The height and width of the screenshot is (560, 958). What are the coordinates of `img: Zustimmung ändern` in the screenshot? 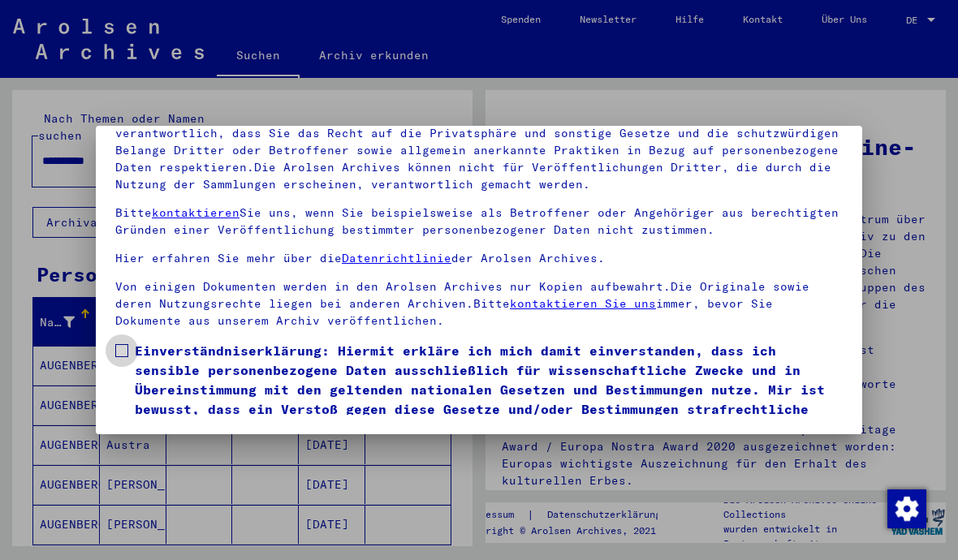 It's located at (907, 509).